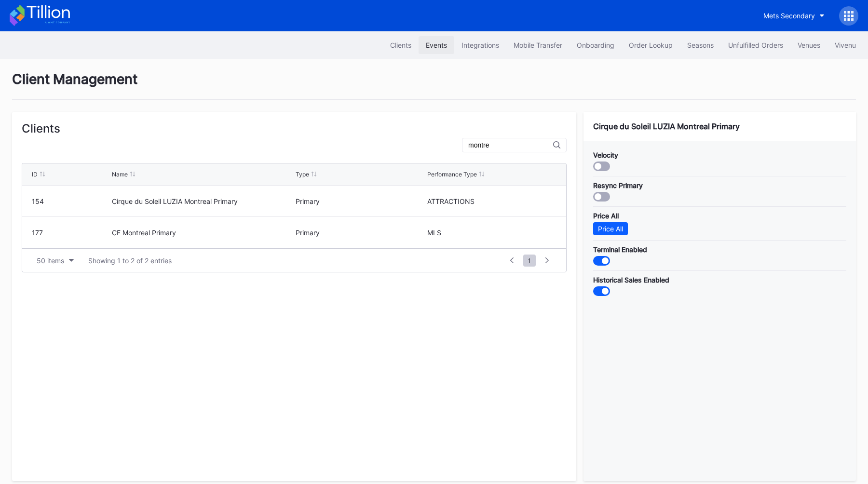 The image size is (868, 484). I want to click on div: Performance Type, so click(452, 174).